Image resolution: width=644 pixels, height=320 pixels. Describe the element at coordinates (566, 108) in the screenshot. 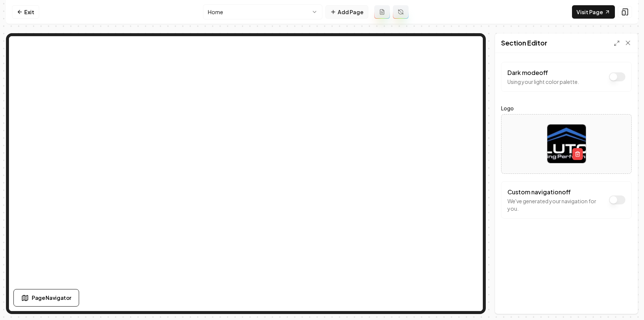

I see `label: Logo` at that location.